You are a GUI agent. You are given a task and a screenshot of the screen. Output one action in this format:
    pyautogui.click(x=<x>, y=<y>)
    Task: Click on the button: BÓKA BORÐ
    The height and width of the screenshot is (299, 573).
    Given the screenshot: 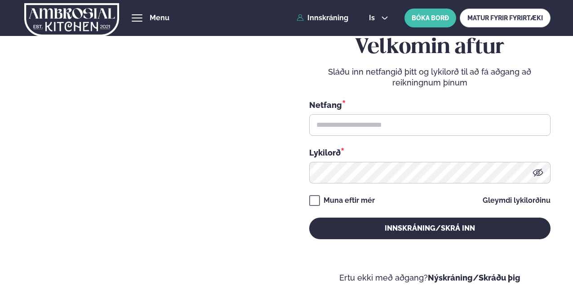 What is the action you would take?
    pyautogui.click(x=430, y=18)
    